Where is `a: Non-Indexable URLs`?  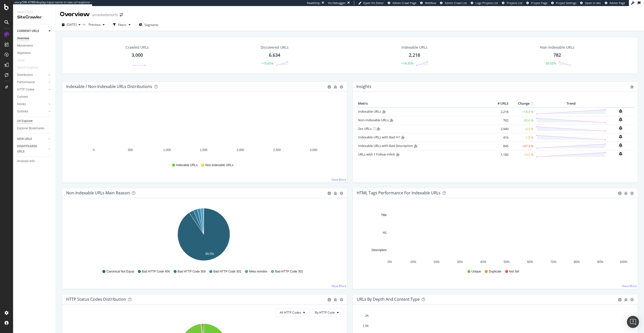
a: Non-Indexable URLs is located at coordinates (373, 120).